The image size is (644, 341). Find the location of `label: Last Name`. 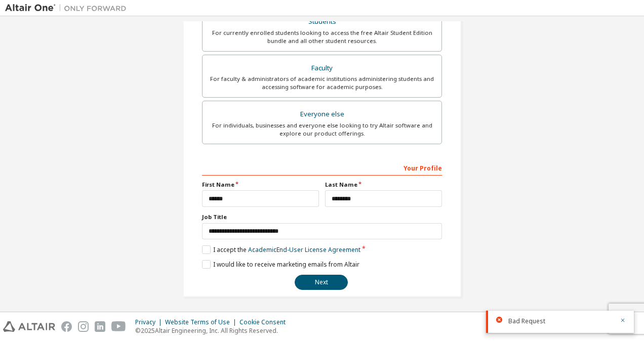

label: Last Name is located at coordinates (383, 185).